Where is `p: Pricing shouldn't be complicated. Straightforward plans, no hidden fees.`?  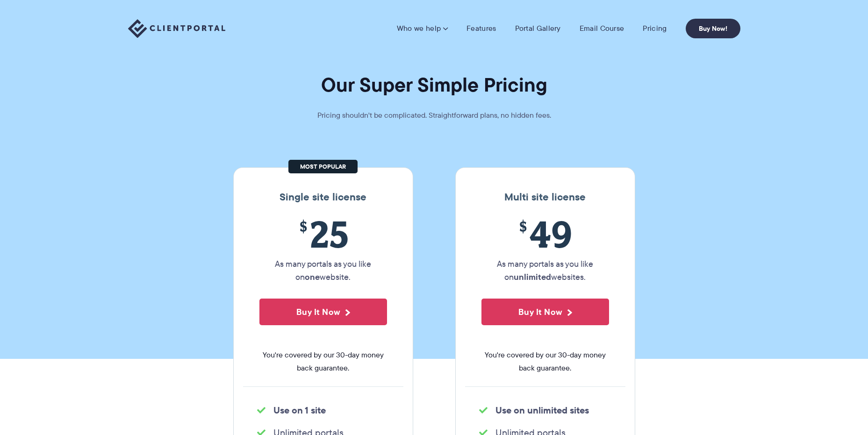
p: Pricing shouldn't be complicated. Straightforward plans, no hidden fees. is located at coordinates (434, 115).